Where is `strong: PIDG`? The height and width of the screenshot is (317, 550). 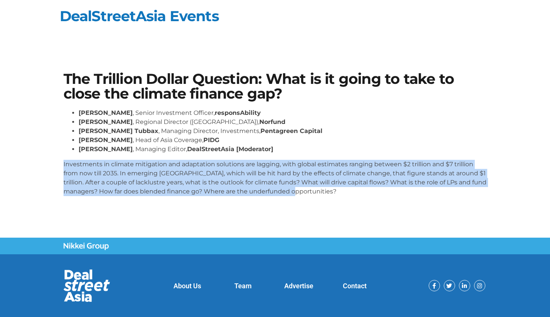 strong: PIDG is located at coordinates (211, 140).